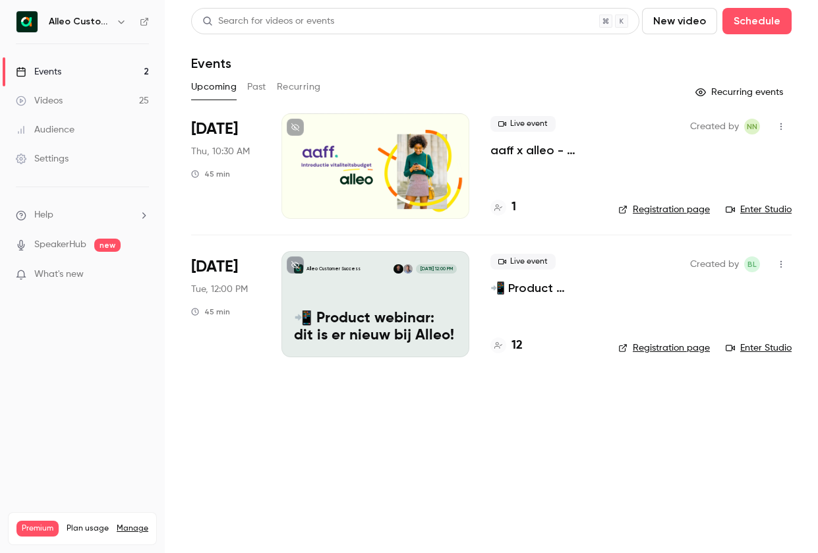  What do you see at coordinates (268, 21) in the screenshot?
I see `div: Search for videos or events` at bounding box center [268, 21].